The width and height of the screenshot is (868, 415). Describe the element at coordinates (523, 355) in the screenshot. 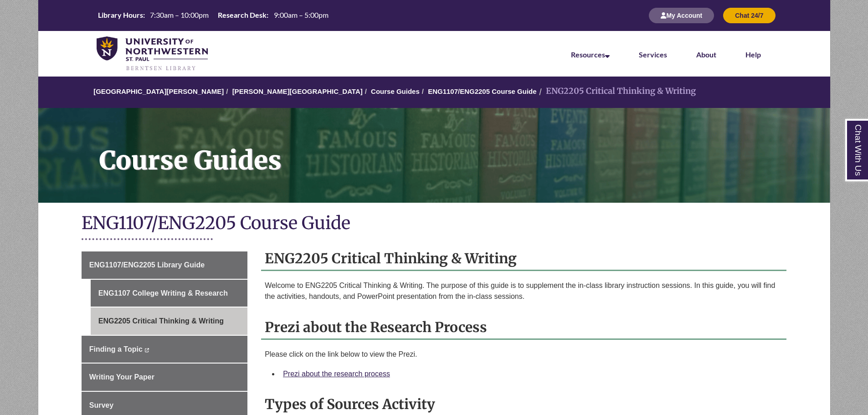

I see `p: Please click on the link below to view the Prezi.` at that location.